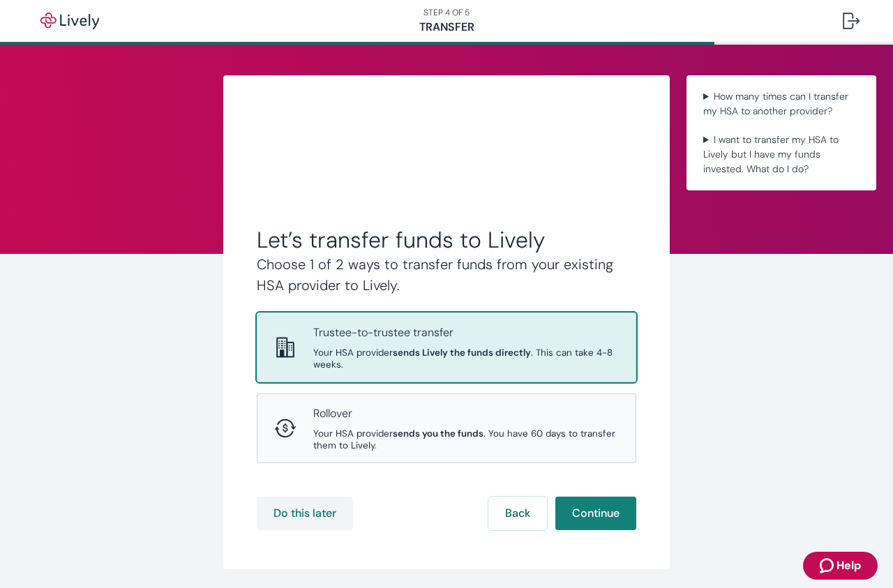 The height and width of the screenshot is (588, 893). I want to click on img: Lively, so click(70, 21).